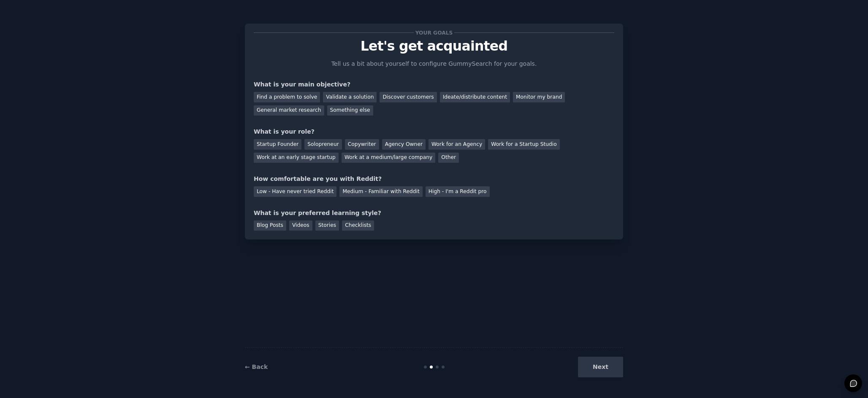 The width and height of the screenshot is (868, 398). What do you see at coordinates (434, 132) in the screenshot?
I see `div: What is your role?` at bounding box center [434, 132].